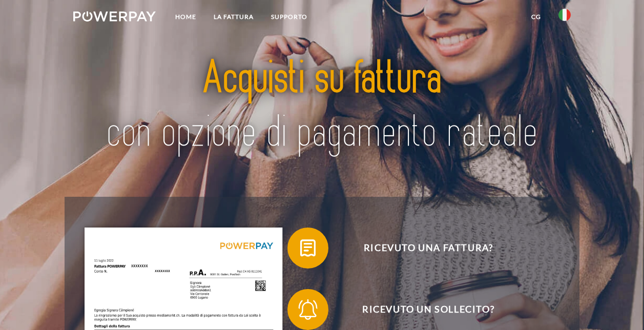 This screenshot has width=644, height=330. Describe the element at coordinates (322, 106) in the screenshot. I see `img: title-powerpay_it.svg` at that location.